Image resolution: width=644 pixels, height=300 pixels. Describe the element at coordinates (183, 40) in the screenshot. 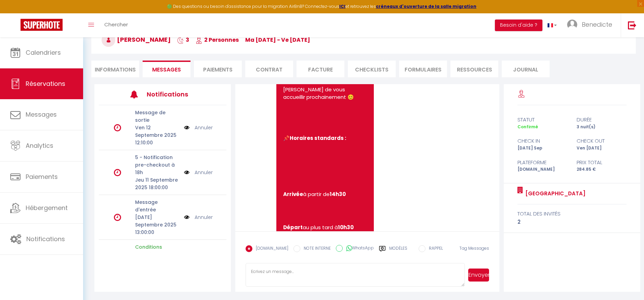

I see `span: 3` at that location.